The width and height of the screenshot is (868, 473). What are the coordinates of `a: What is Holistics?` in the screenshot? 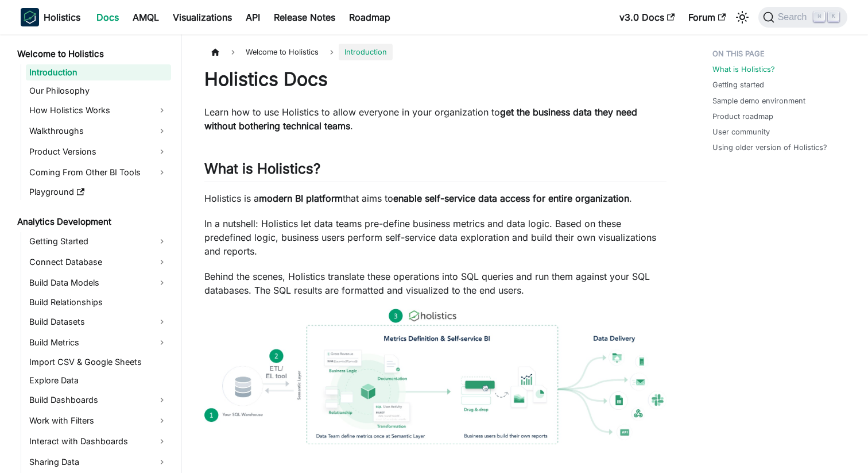 It's located at (743, 69).